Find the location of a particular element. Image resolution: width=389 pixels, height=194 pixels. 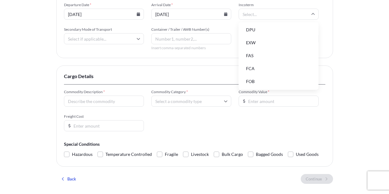

li: EXW is located at coordinates (279, 43).